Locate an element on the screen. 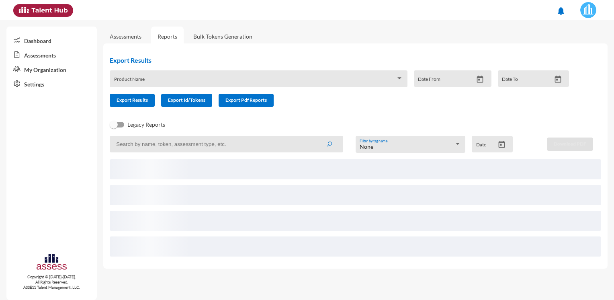 This screenshot has height=300, width=614. a: Settings is located at coordinates (51, 84).